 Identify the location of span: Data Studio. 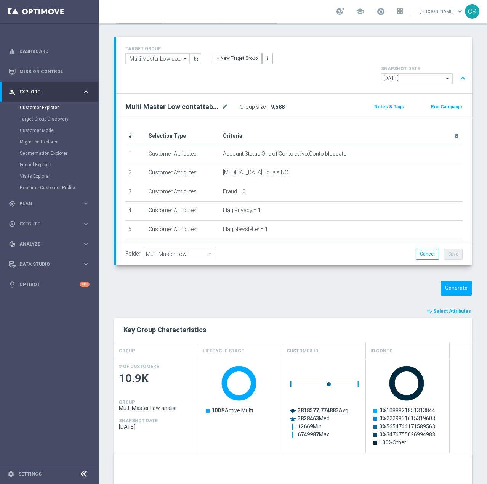
(51, 264).